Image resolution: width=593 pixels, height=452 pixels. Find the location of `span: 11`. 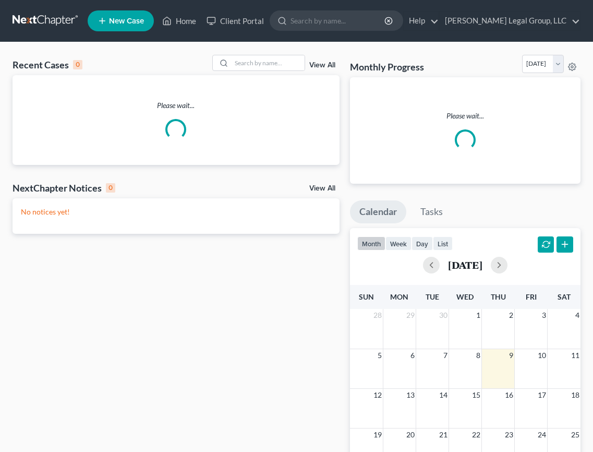

span: 11 is located at coordinates (575, 355).